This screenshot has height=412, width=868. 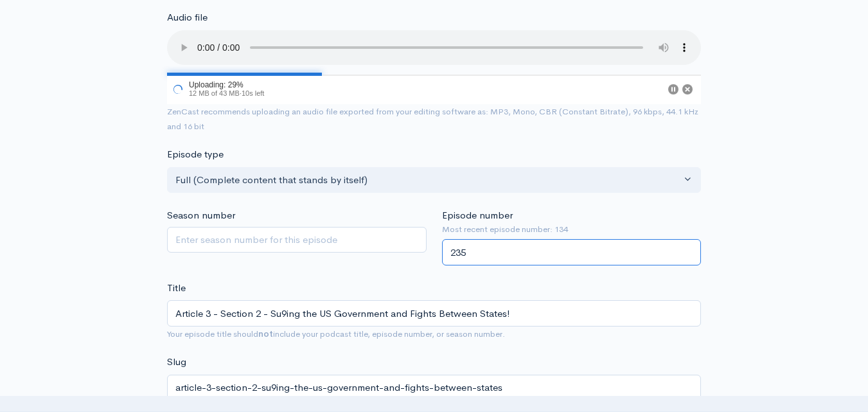 What do you see at coordinates (572, 230) in the screenshot?
I see `small: Most recent episode number: 134` at bounding box center [572, 230].